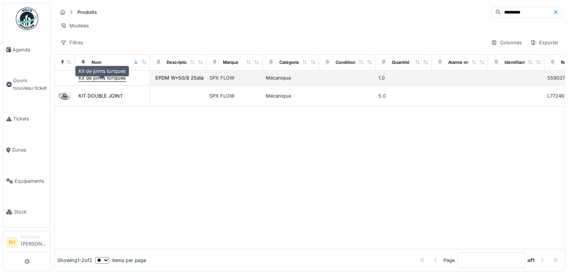 The image size is (571, 274). I want to click on span: Tickets, so click(30, 119).